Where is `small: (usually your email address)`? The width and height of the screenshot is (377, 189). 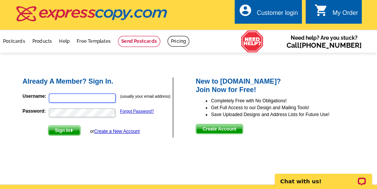
small: (usually your email address) is located at coordinates (145, 96).